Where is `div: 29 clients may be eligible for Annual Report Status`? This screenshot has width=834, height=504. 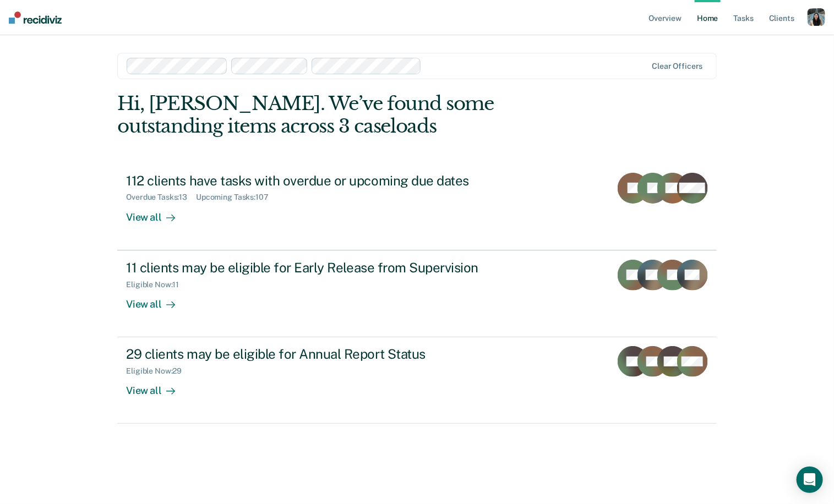
div: 29 clients may be eligible for Annual Report Status is located at coordinates (319, 353).